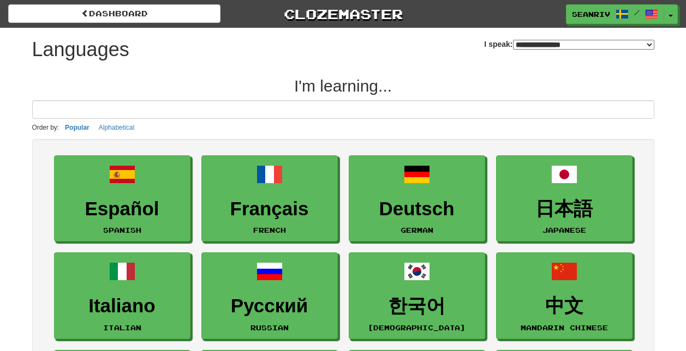 This screenshot has height=351, width=686. Describe the element at coordinates (270, 230) in the screenshot. I see `small: French` at that location.